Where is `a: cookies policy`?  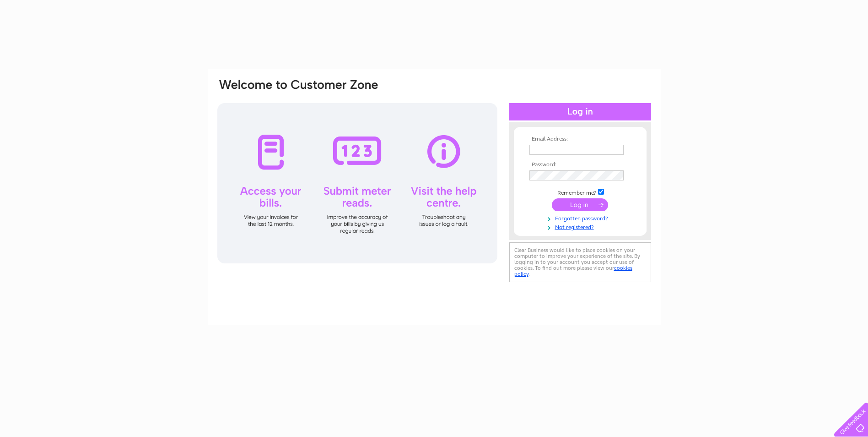 a: cookies policy is located at coordinates (573, 271).